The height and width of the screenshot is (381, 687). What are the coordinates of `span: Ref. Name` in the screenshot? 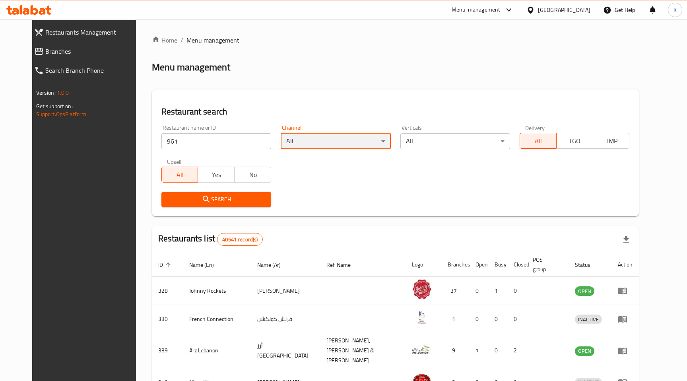 It's located at (343, 265).